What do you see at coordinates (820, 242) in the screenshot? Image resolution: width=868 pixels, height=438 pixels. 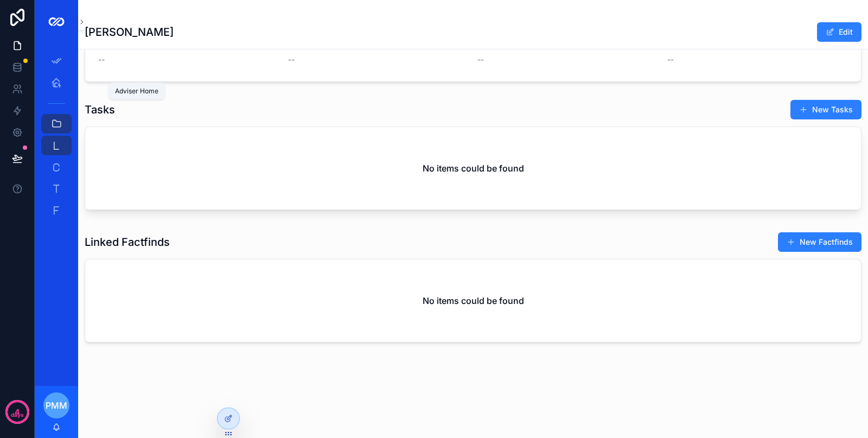 I see `button: New Factfinds` at bounding box center [820, 242].